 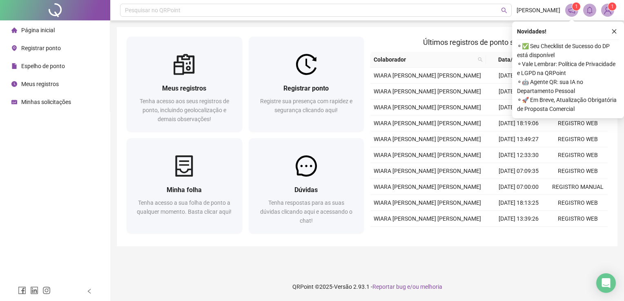 I want to click on span: Colaborador, so click(x=424, y=60).